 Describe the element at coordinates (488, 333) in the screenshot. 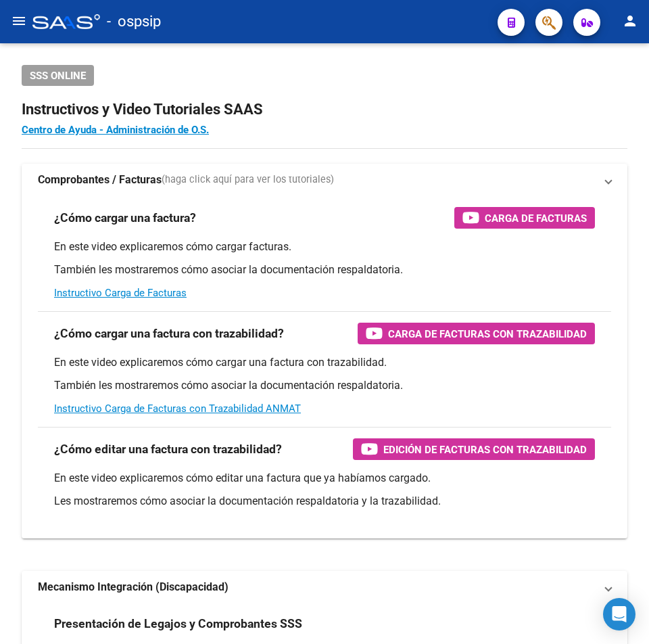

I see `span: Carga de Facturas con Trazabilidad` at that location.